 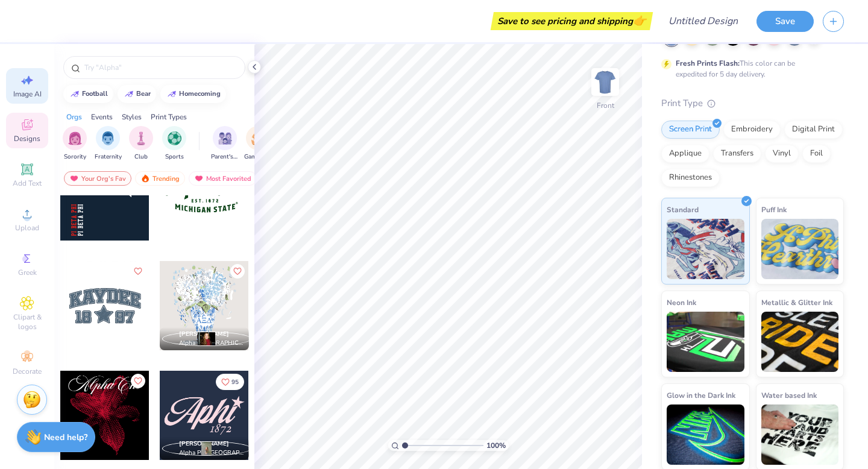 I want to click on span: Decorate, so click(x=27, y=371).